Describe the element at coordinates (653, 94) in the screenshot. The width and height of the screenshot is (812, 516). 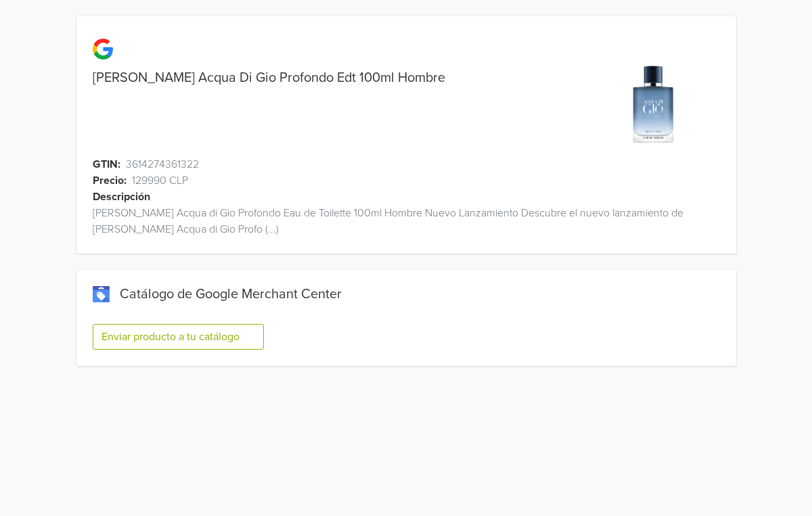
I see `img: product_image` at that location.